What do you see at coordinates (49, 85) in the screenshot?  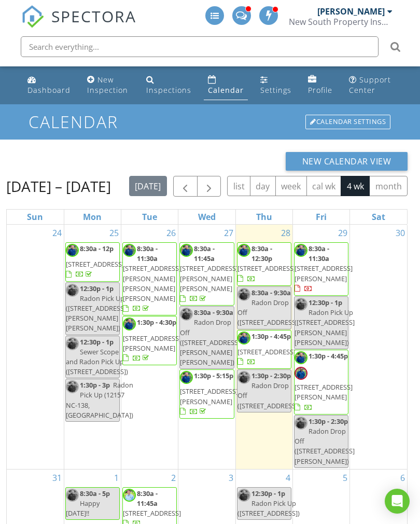 I see `a: Dashboard` at bounding box center [49, 85].